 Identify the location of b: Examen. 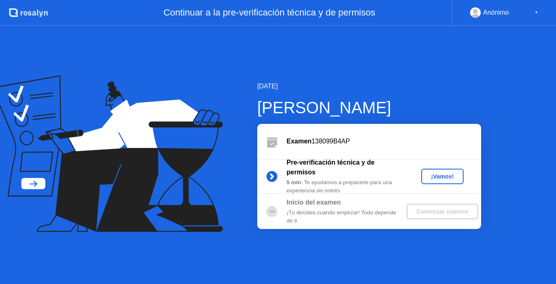
(299, 141).